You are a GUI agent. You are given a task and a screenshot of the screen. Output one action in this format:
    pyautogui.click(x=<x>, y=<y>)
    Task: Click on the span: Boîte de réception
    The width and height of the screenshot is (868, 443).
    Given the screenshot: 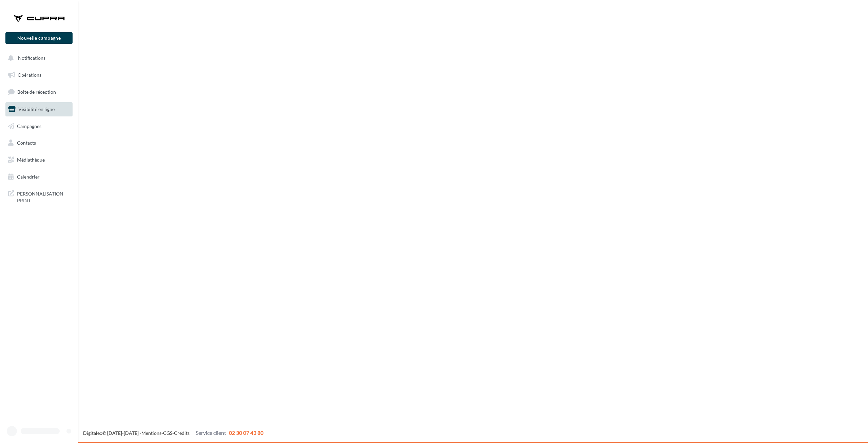 What is the action you would take?
    pyautogui.click(x=37, y=92)
    